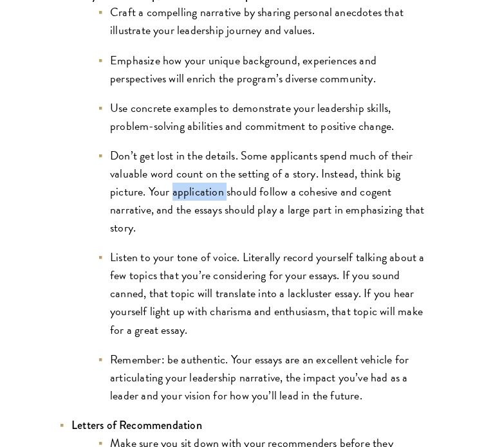 This screenshot has height=447, width=484. Describe the element at coordinates (261, 192) in the screenshot. I see `li: Don’t get lost in the details. Some applicants spend much of their valuable word count on the set...` at that location.